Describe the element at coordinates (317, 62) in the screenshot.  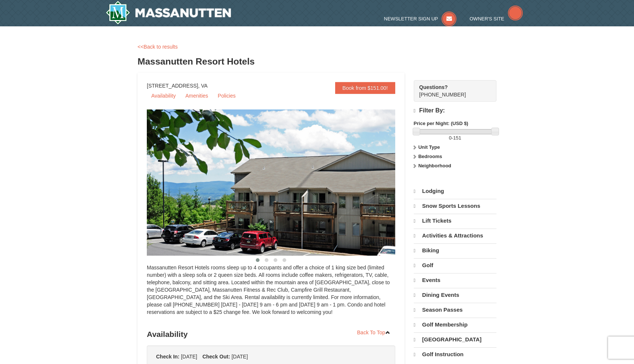
I see `h3: Massanutten Resort Hotels` at that location.